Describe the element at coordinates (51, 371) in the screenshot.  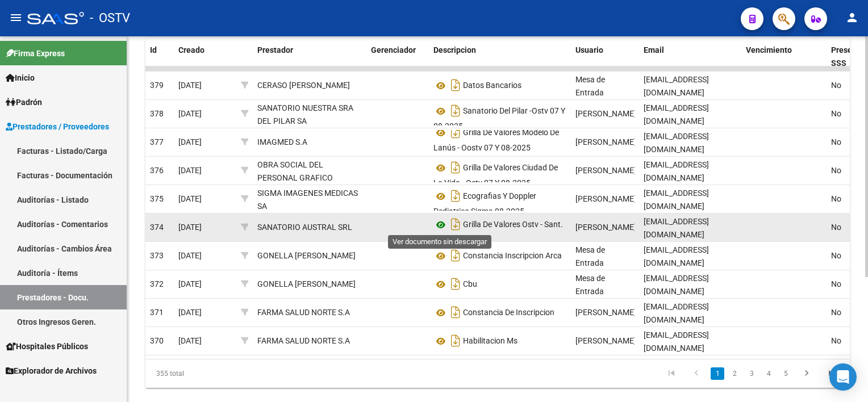
I see `span: Explorador de Archivos` at that location.